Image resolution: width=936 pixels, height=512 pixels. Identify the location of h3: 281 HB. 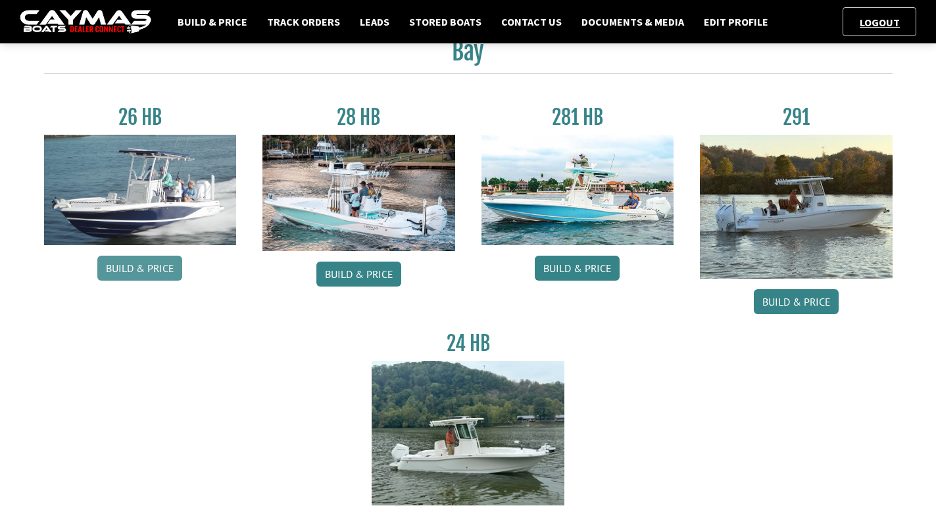
(578, 117).